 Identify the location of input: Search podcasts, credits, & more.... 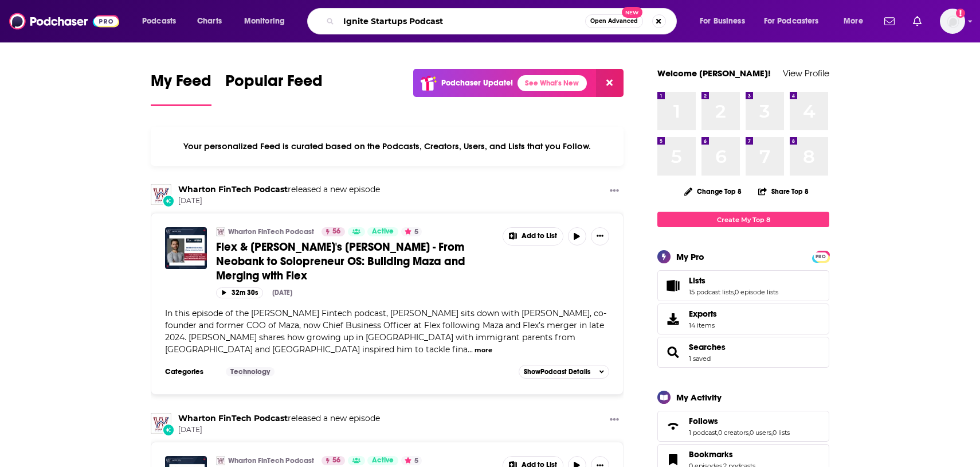
(462, 22).